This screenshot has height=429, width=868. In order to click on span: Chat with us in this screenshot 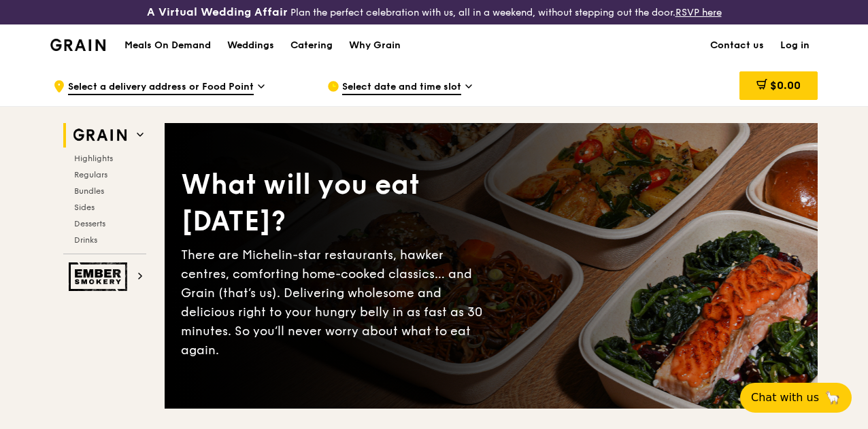, I will do `click(785, 398)`.